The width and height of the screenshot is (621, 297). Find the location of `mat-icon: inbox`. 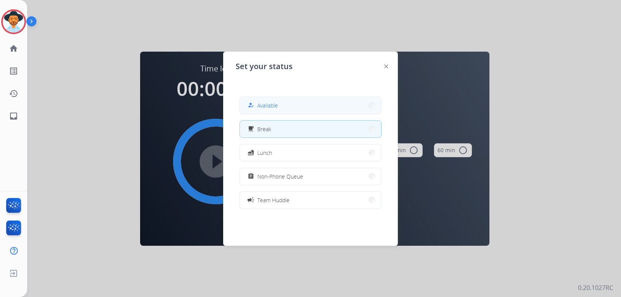

mat-icon: inbox is located at coordinates (14, 116).